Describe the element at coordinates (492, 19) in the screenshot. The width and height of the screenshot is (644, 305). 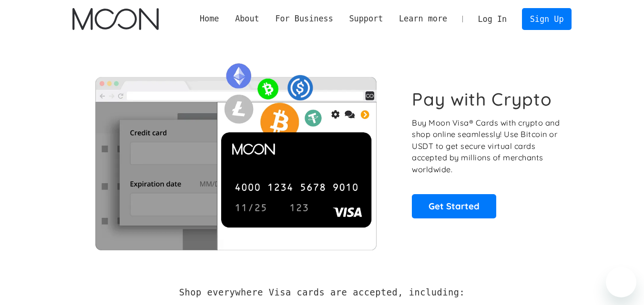
I see `a: Log In` at that location.